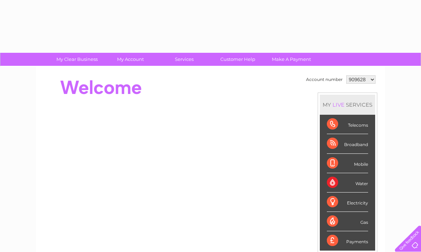 This screenshot has width=421, height=252. I want to click on a: Services, so click(184, 59).